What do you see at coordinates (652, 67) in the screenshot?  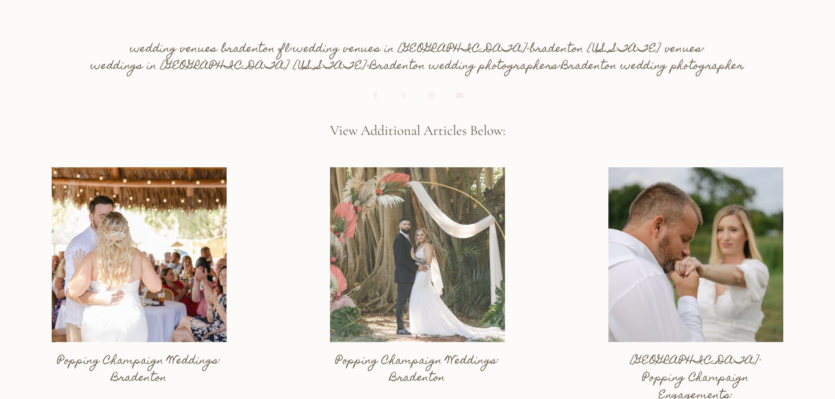 I see `h6: Bradenton wedding photographer` at bounding box center [652, 67].